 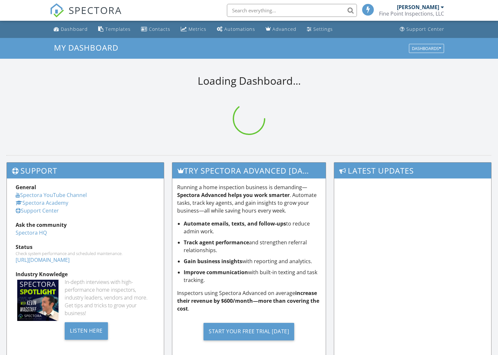 What do you see at coordinates (234, 224) in the screenshot?
I see `strong: Automate emails, texts, and follow-ups` at bounding box center [234, 224].